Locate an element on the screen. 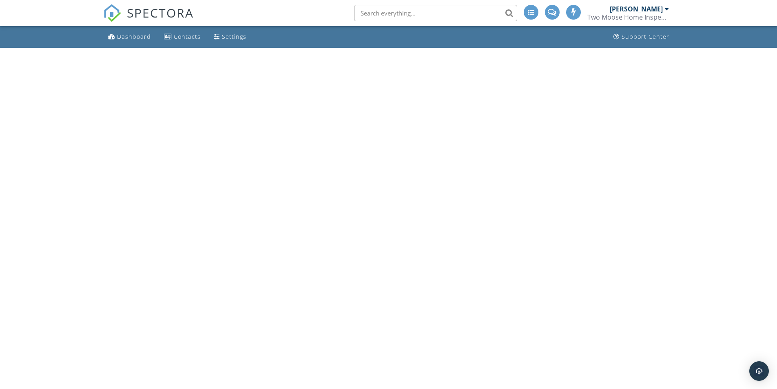  div: Dashboard is located at coordinates (134, 36).